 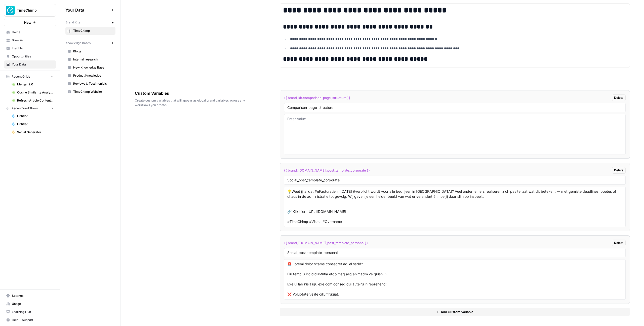 What do you see at coordinates (78, 43) in the screenshot?
I see `span: Knowledge Bases` at bounding box center [78, 43].